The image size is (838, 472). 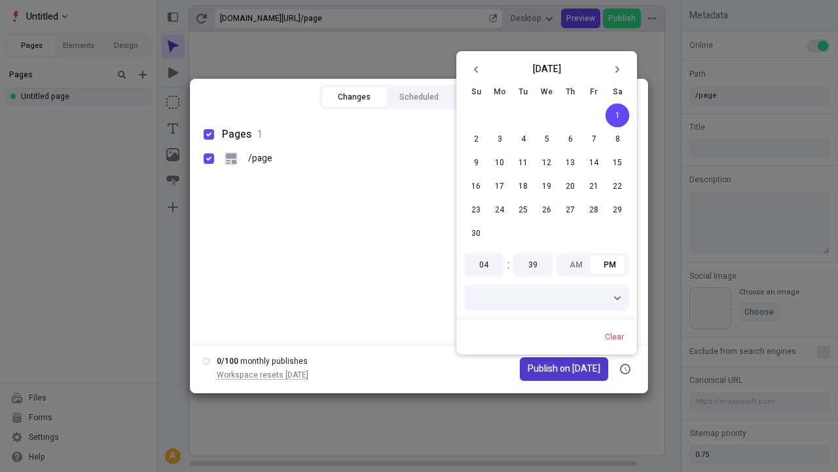 What do you see at coordinates (354, 97) in the screenshot?
I see `button: Changes` at bounding box center [354, 97].